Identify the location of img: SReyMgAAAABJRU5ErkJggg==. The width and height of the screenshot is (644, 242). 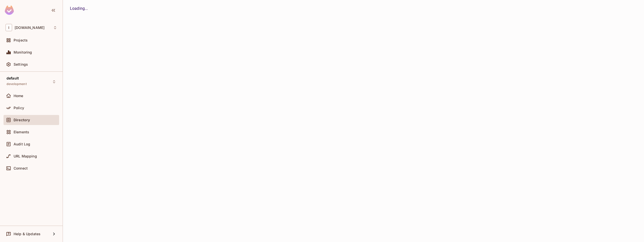
(9, 10).